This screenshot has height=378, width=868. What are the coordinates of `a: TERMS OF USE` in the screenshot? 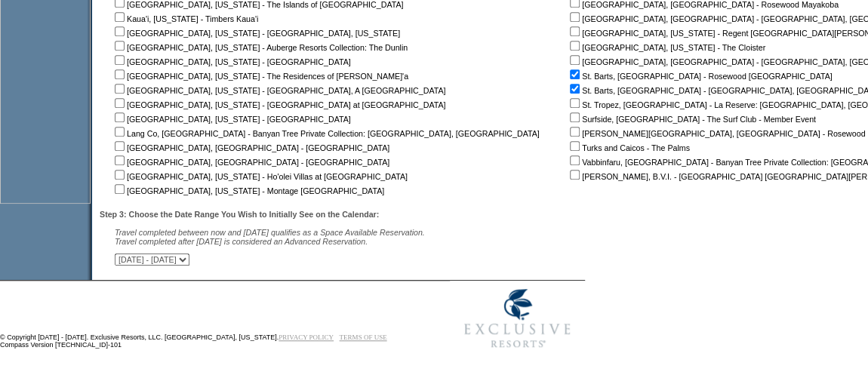 It's located at (363, 337).